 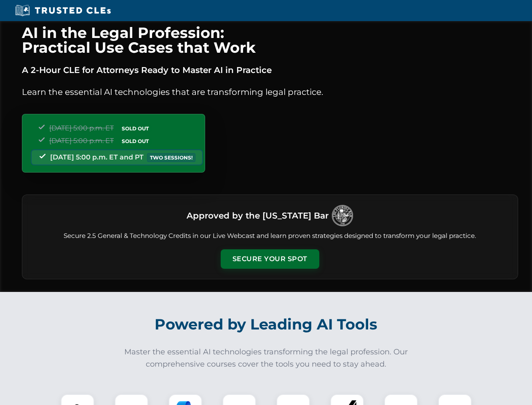 What do you see at coordinates (270, 40) in the screenshot?
I see `h1: AI in the Legal Profession: Practical Use Cases that Work` at bounding box center [270, 40].